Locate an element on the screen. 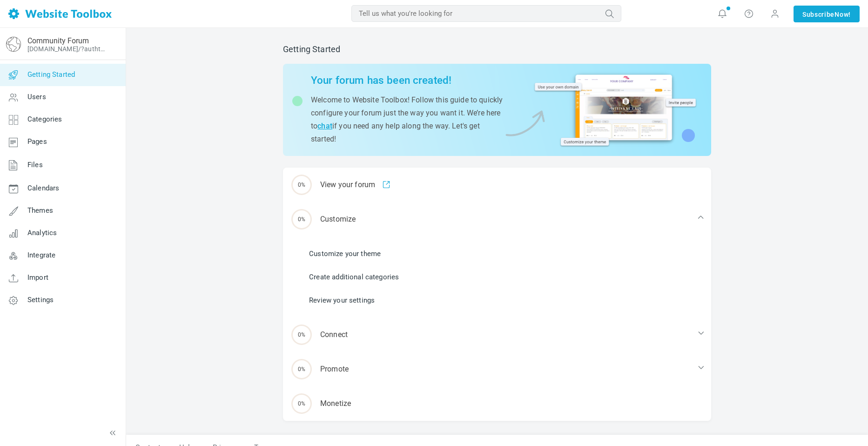 This screenshot has height=446, width=868. span: Import is located at coordinates (38, 277).